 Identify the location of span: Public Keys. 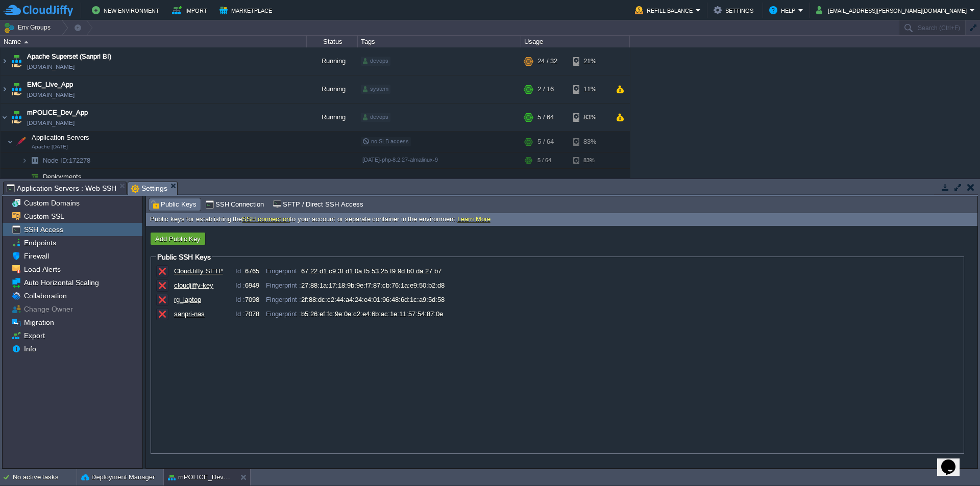
(173, 204).